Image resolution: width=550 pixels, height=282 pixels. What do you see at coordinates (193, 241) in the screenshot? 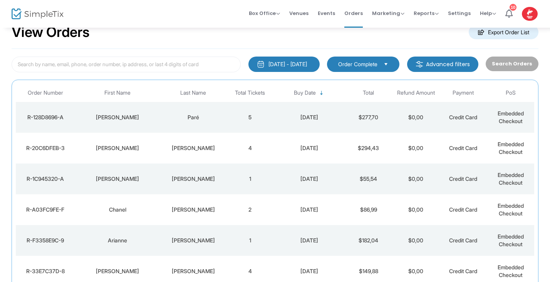
I see `div: Jean` at bounding box center [193, 241].